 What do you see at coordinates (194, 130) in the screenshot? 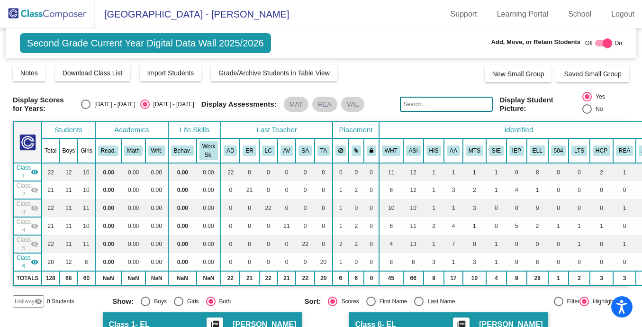
I see `th: Life Skills` at bounding box center [194, 130].